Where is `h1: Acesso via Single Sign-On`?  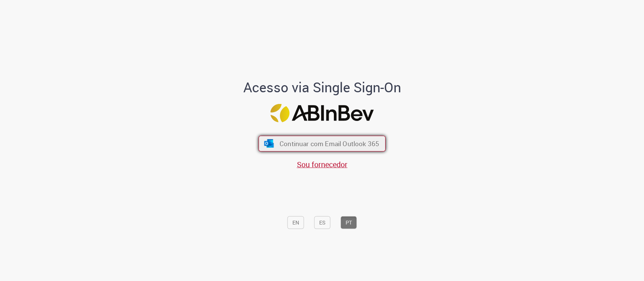 h1: Acesso via Single Sign-On is located at coordinates (322, 88).